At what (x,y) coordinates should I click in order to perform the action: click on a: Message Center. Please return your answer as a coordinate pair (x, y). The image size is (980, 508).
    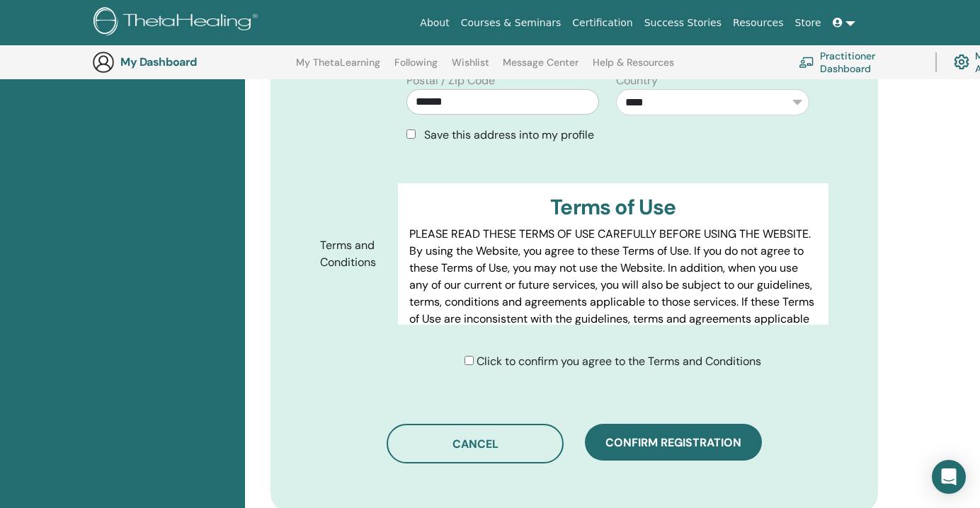
    Looking at the image, I should click on (540, 68).